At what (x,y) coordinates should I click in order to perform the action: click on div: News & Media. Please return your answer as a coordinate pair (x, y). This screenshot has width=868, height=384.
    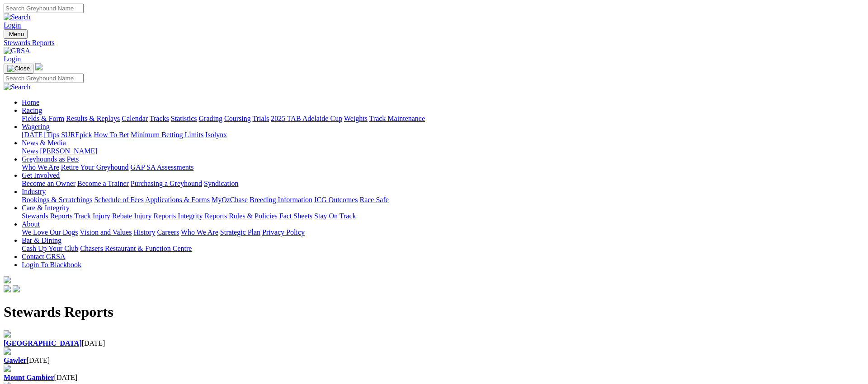
    Looking at the image, I should click on (443, 151).